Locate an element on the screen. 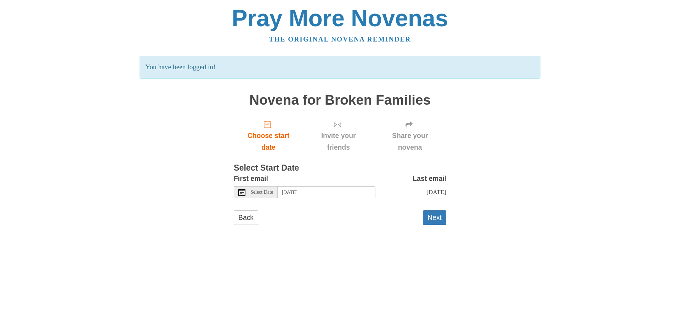 The width and height of the screenshot is (680, 326). button: Next is located at coordinates (435, 217).